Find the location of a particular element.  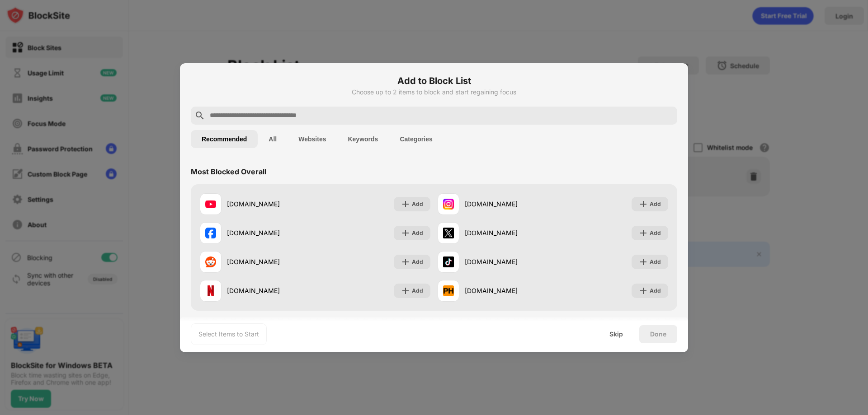

button: Keywords is located at coordinates (362, 139).